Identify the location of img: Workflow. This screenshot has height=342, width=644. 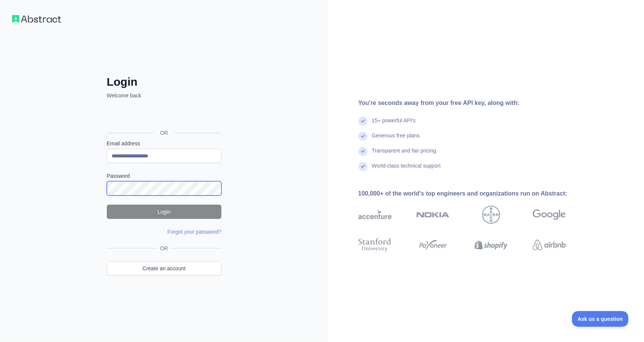
(36, 19).